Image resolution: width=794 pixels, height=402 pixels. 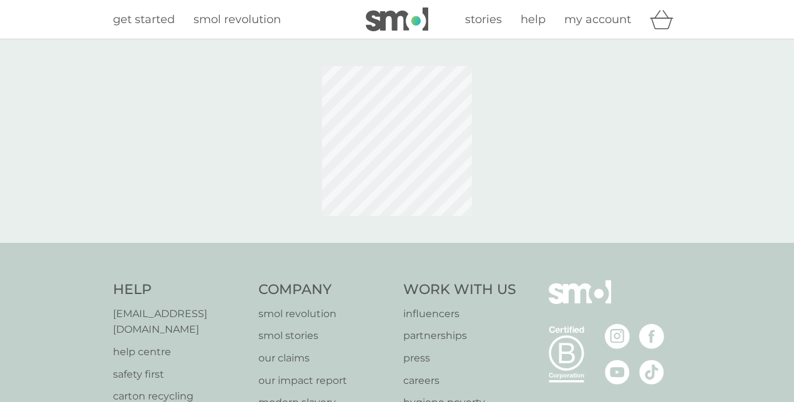 What do you see at coordinates (460, 336) in the screenshot?
I see `a: partnerships` at bounding box center [460, 336].